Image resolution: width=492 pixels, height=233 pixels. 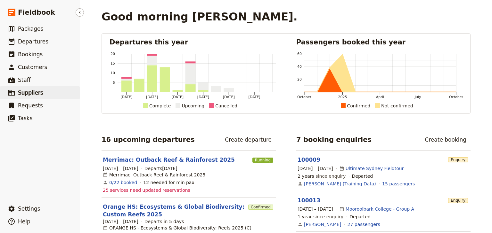 I want to click on span: Departures, so click(x=33, y=42).